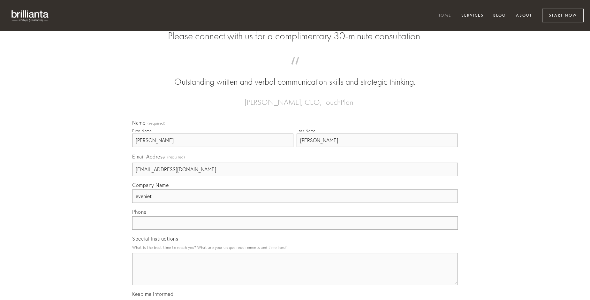 This screenshot has width=590, height=300. What do you see at coordinates (524, 16) in the screenshot?
I see `a: About` at bounding box center [524, 16].